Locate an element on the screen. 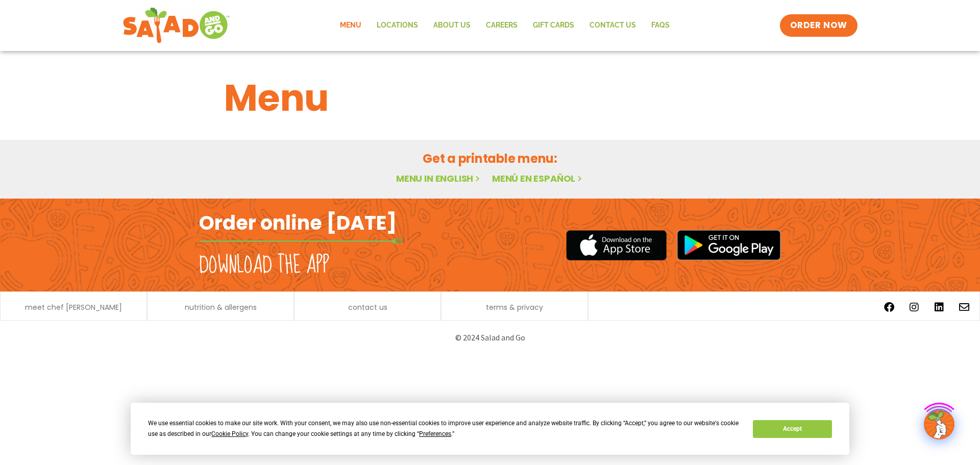 This screenshot has width=980, height=465. a: nutrition & allergens is located at coordinates (220, 307).